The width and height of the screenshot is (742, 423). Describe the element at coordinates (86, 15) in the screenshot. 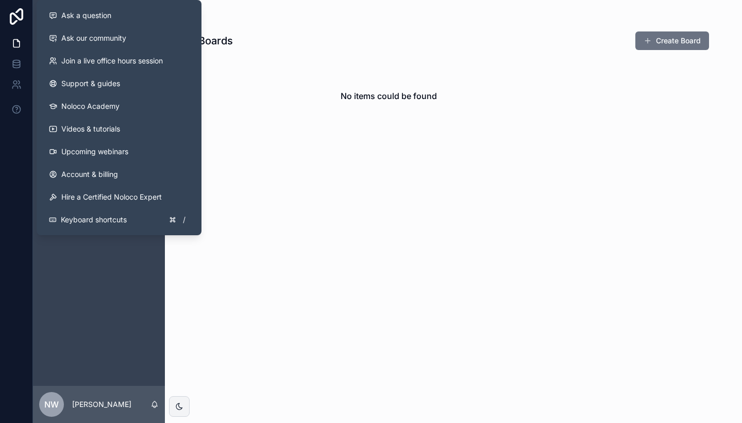

I see `span: Ask a question` at that location.